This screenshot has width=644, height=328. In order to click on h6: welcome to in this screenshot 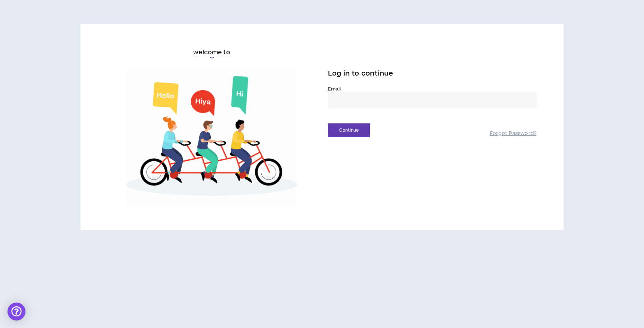, I will do `click(212, 53)`.